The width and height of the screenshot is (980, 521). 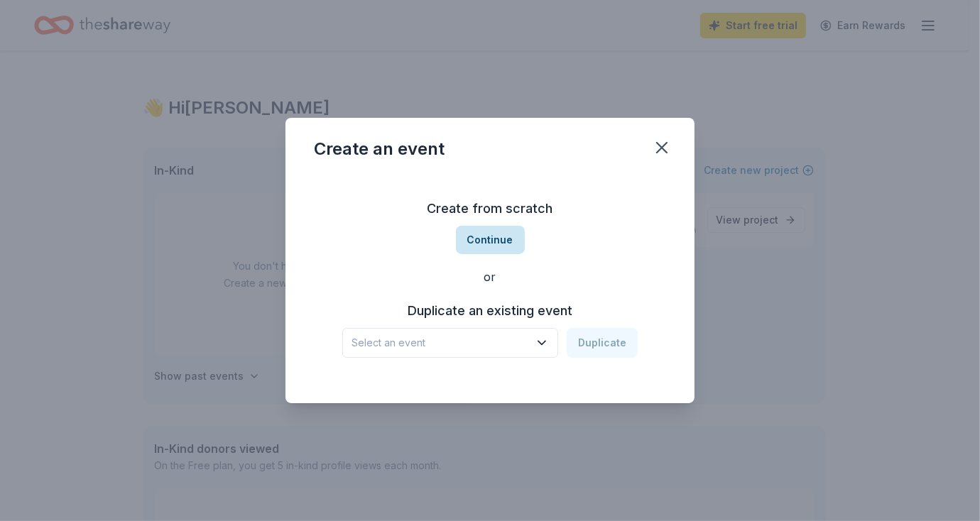 I want to click on div: or, so click(x=490, y=277).